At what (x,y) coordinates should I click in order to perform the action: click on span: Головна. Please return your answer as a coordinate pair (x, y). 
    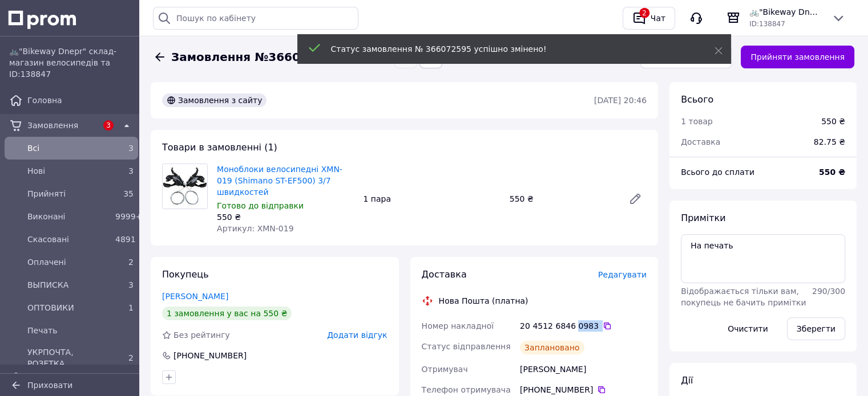
    Looking at the image, I should click on (81, 100).